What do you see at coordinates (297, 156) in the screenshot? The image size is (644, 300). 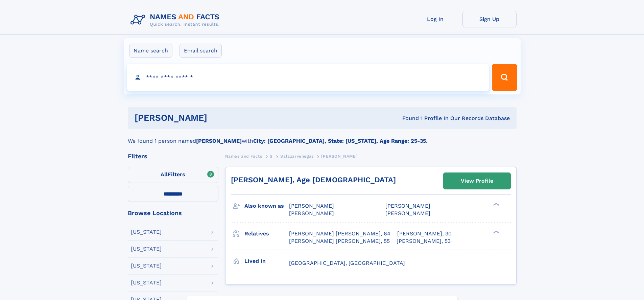 I see `a: Salazarvenegas` at bounding box center [297, 156].